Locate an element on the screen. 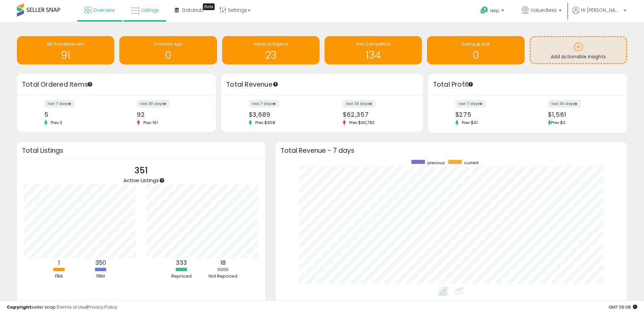  span: Selling @ Max is located at coordinates (476, 44).